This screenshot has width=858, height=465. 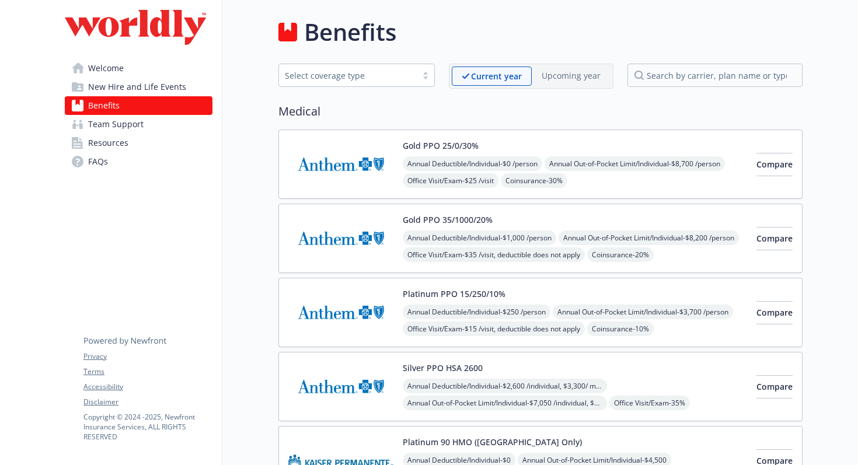 I want to click on div: Select coverage type, so click(x=348, y=75).